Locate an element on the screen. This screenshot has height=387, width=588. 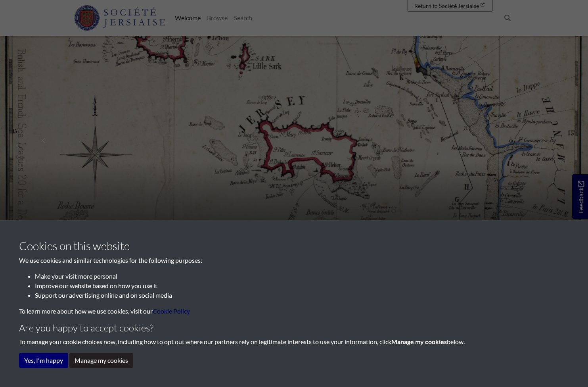
p: To learn more about how we use cookies, visit our is located at coordinates (294, 311).